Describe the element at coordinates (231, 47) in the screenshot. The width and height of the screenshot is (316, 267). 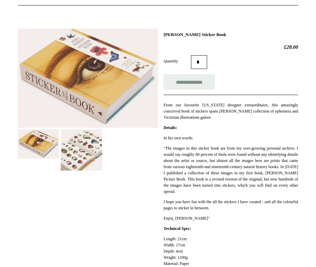
I see `h2: £28.00` at that location.